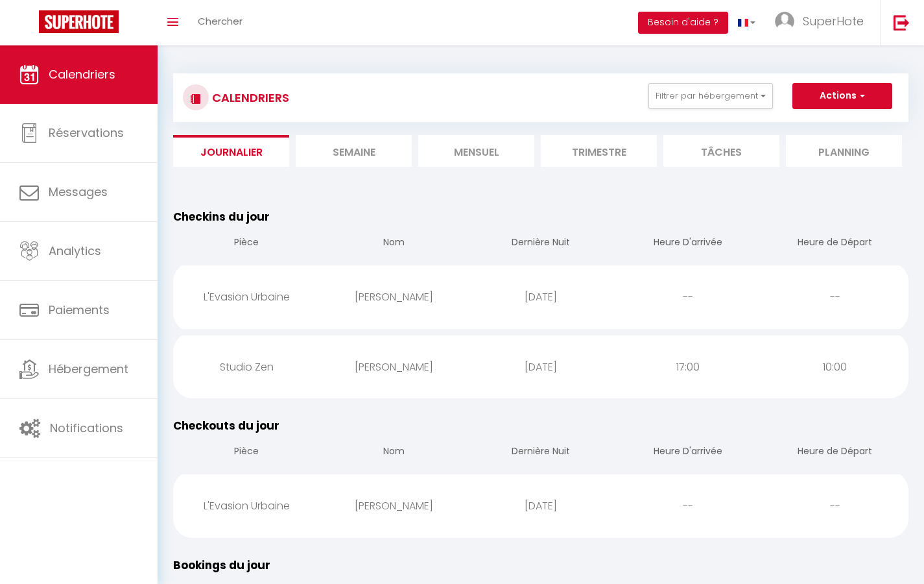  I want to click on span: Calendriers, so click(82, 74).